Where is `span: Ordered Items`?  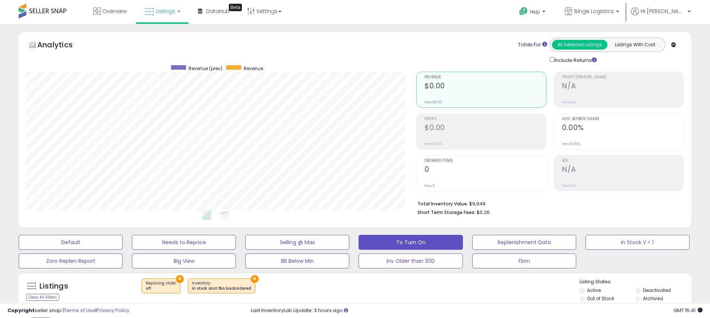 span: Ordered Items is located at coordinates (485, 161).